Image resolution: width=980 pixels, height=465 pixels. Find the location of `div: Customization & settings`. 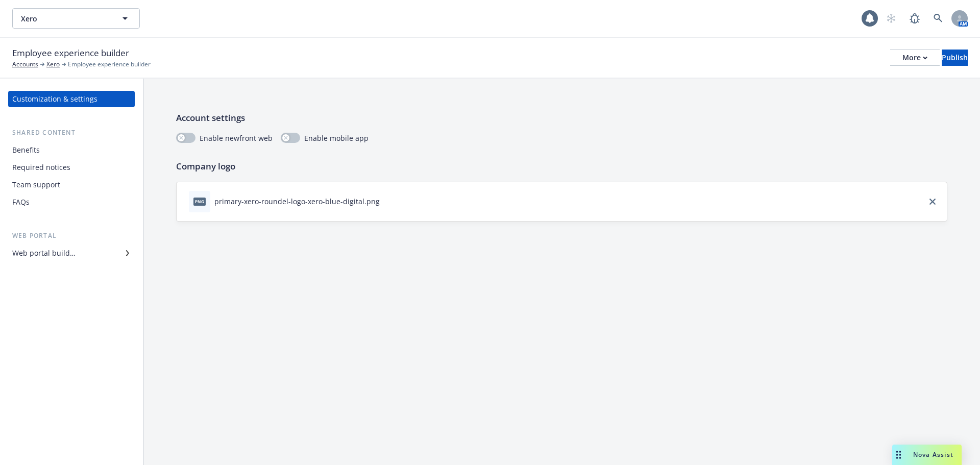

div: Customization & settings is located at coordinates (54, 99).